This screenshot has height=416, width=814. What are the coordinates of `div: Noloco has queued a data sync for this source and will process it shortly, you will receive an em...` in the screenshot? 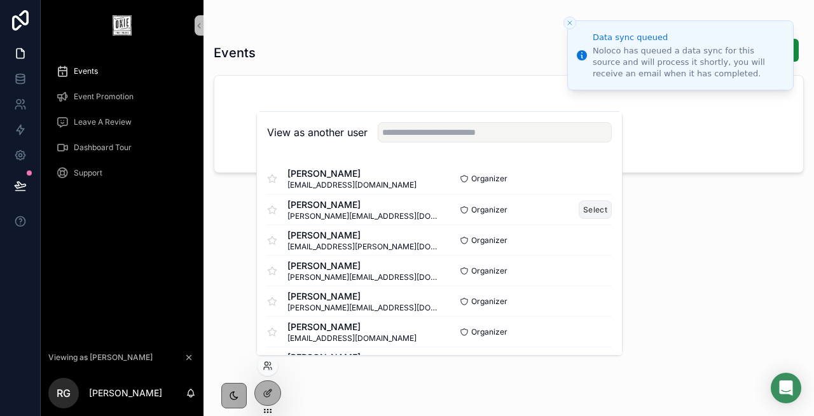 It's located at (687, 62).